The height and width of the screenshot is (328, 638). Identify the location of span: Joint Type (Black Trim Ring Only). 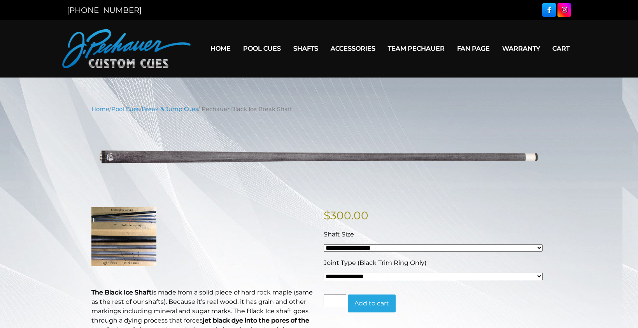
(375, 262).